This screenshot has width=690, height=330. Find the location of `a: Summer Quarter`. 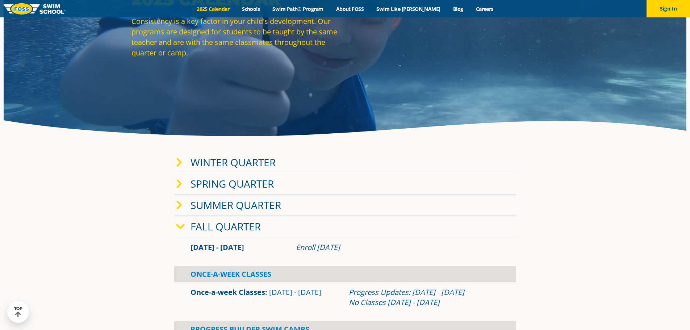

a: Summer Quarter is located at coordinates (236, 205).